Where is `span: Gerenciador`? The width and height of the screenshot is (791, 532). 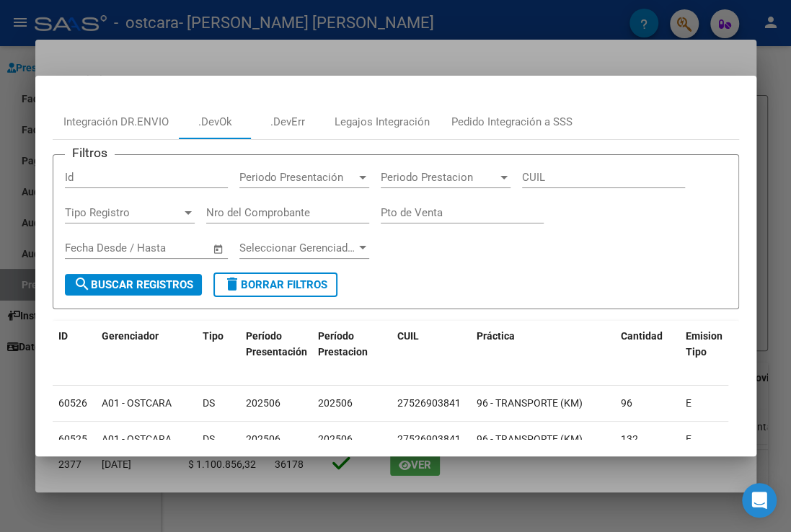 span: Gerenciador is located at coordinates (130, 336).